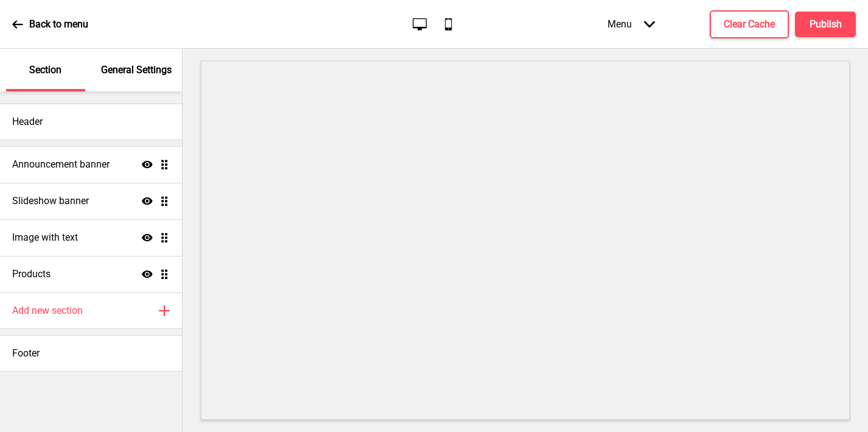  I want to click on p: General Settings, so click(137, 70).